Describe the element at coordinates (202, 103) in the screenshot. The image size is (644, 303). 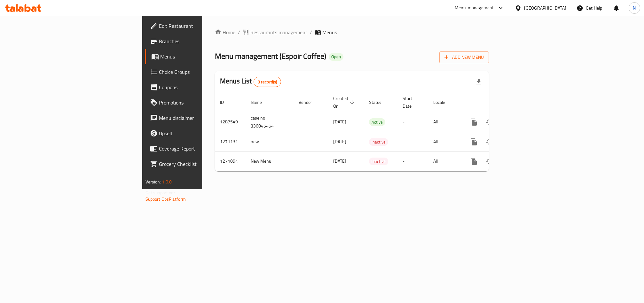
I see `span: Promotions` at that location.